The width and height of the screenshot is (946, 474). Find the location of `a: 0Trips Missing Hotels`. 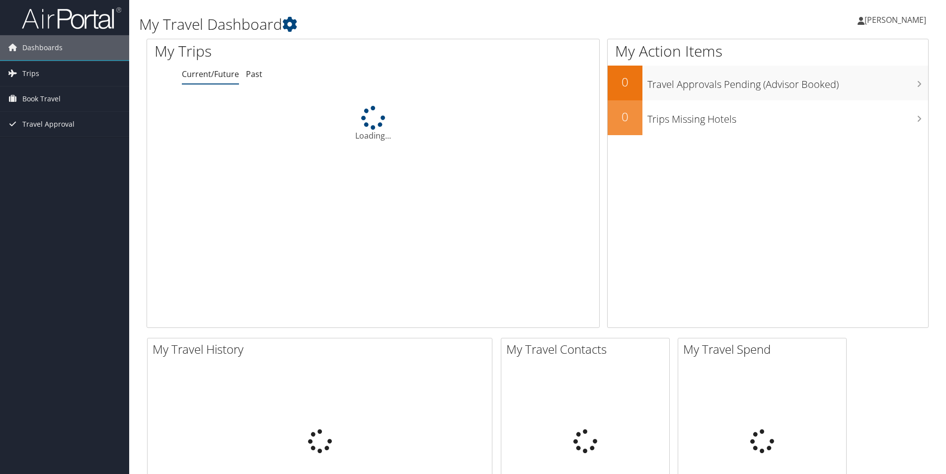

a: 0Trips Missing Hotels is located at coordinates (768, 118).